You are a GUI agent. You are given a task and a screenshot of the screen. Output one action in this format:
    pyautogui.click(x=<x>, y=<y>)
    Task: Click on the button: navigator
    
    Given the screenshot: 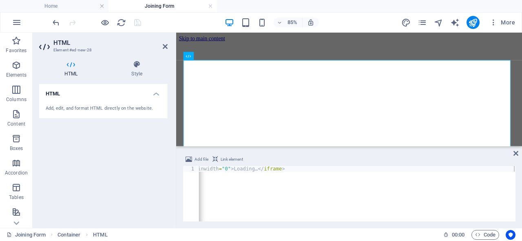 What is the action you would take?
    pyautogui.click(x=439, y=22)
    